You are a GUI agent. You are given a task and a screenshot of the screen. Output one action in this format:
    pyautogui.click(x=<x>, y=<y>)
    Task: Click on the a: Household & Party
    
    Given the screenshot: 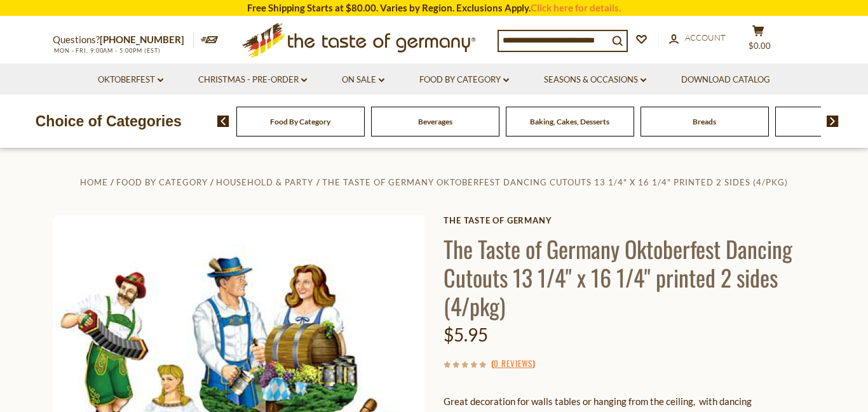 What is the action you would take?
    pyautogui.click(x=265, y=183)
    